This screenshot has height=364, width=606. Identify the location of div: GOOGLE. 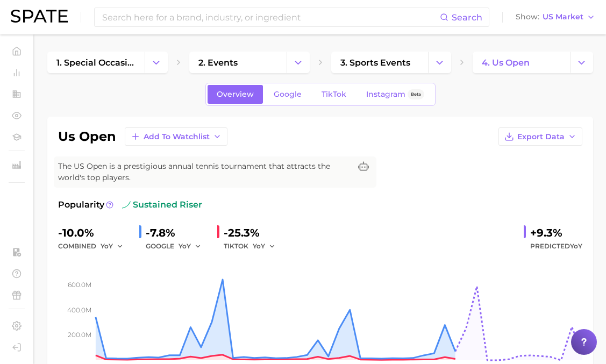
(177, 246).